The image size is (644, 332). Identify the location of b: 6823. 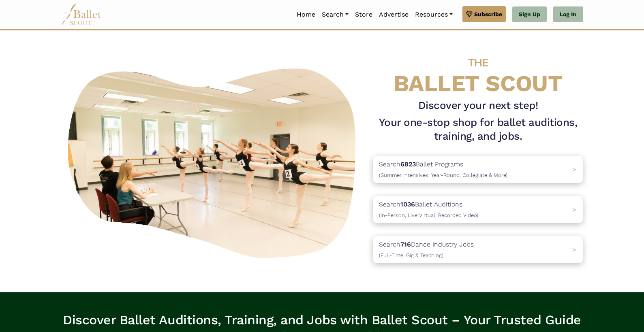
(408, 164).